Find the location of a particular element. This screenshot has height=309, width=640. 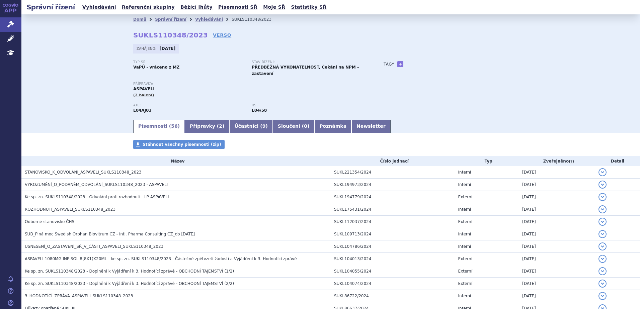

td: SUKL86722/2024 is located at coordinates (393, 296).